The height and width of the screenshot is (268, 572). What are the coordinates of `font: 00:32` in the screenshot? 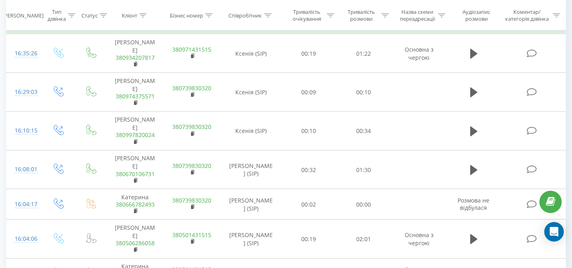 It's located at (309, 170).